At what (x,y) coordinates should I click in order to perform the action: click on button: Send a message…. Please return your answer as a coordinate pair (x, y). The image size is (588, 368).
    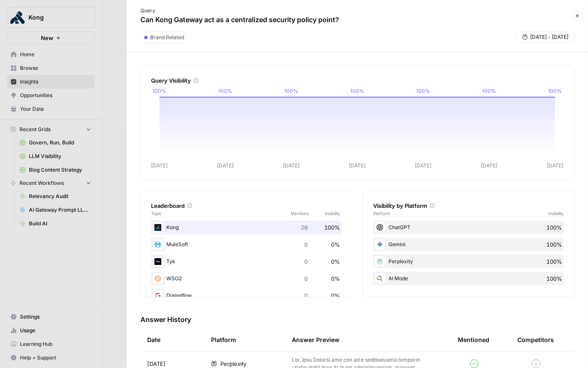
    Looking at the image, I should click on (153, 282).